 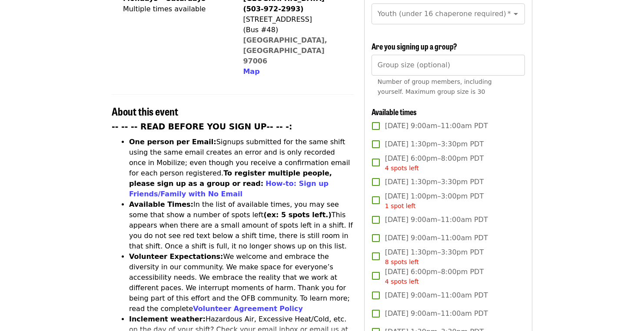 I want to click on button: Open, so click(x=516, y=14).